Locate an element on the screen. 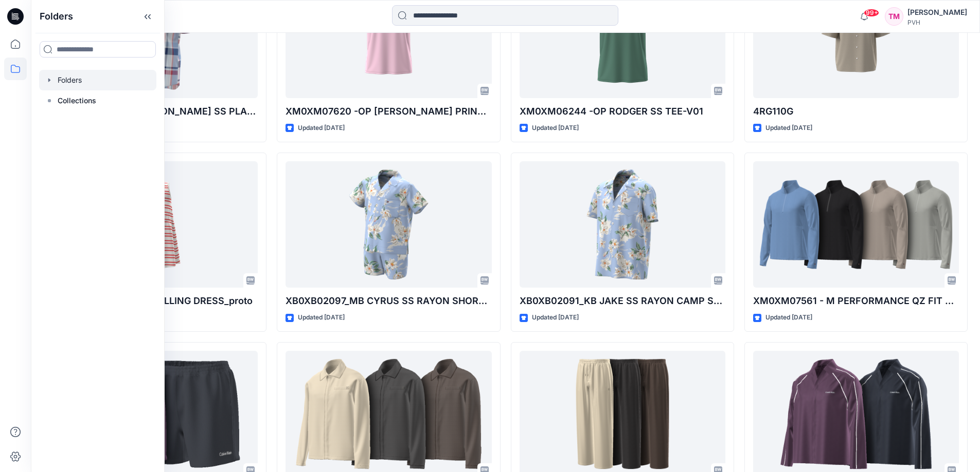 The width and height of the screenshot is (980, 472). div: TM is located at coordinates (894, 16).